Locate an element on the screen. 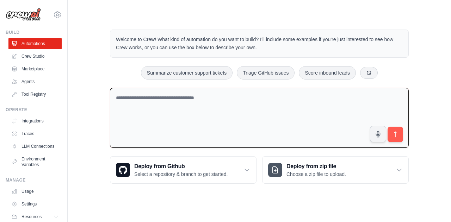 Image resolution: width=451 pixels, height=222 pixels. a: Crew Studio is located at coordinates (35, 56).